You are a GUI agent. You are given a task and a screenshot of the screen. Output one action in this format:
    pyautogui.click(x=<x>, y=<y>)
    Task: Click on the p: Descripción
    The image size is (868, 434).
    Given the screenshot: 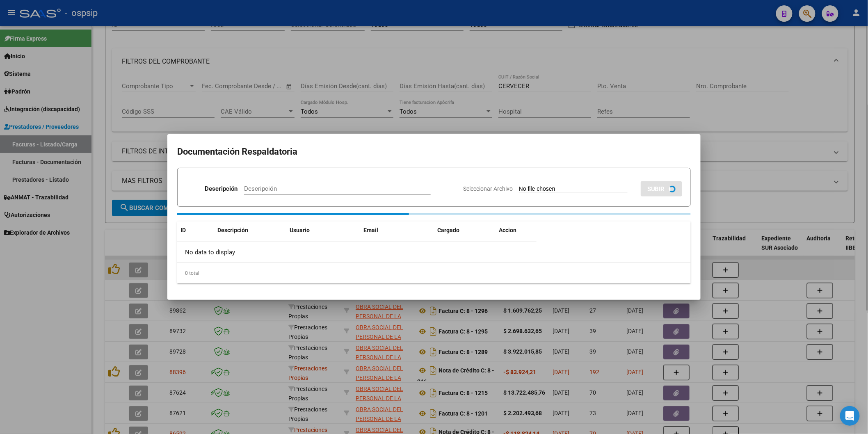 What is the action you would take?
    pyautogui.click(x=221, y=189)
    